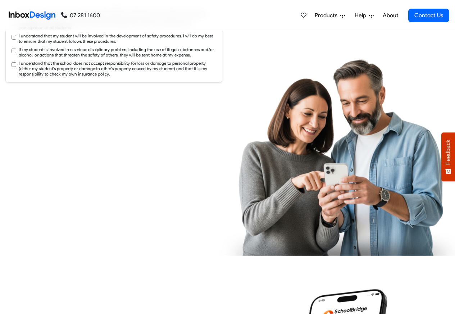 The height and width of the screenshot is (314, 455). I want to click on a: About, so click(391, 15).